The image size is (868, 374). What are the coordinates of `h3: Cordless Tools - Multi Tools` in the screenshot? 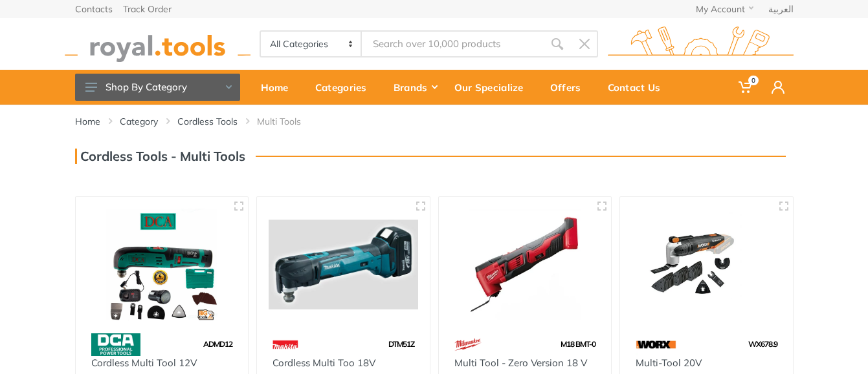 It's located at (160, 156).